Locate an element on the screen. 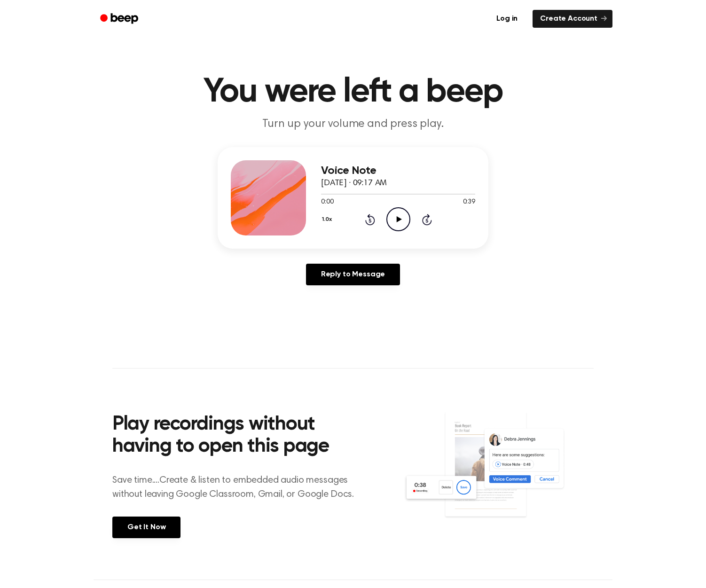  span: 0:39 is located at coordinates (469, 202).